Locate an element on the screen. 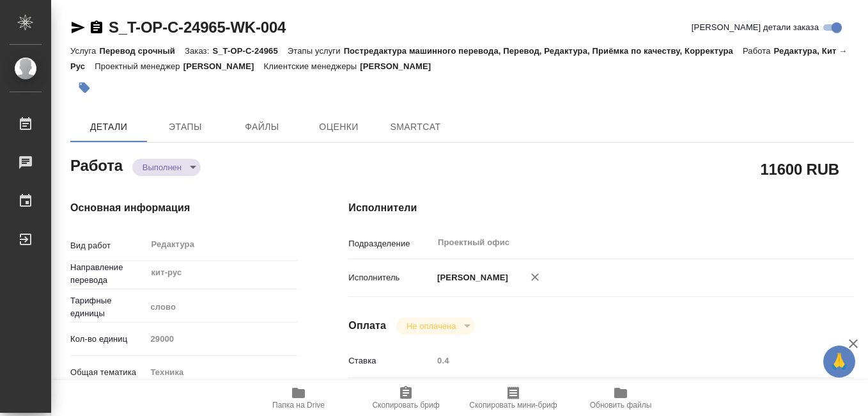 This screenshot has height=416, width=868. button: Выполнен is located at coordinates (162, 167).